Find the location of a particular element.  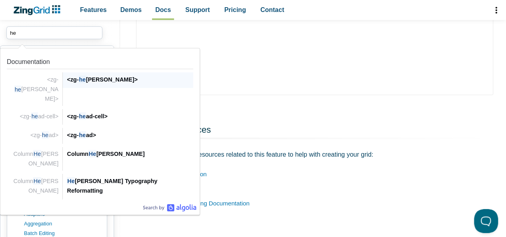

span: Contact is located at coordinates (272, 10).